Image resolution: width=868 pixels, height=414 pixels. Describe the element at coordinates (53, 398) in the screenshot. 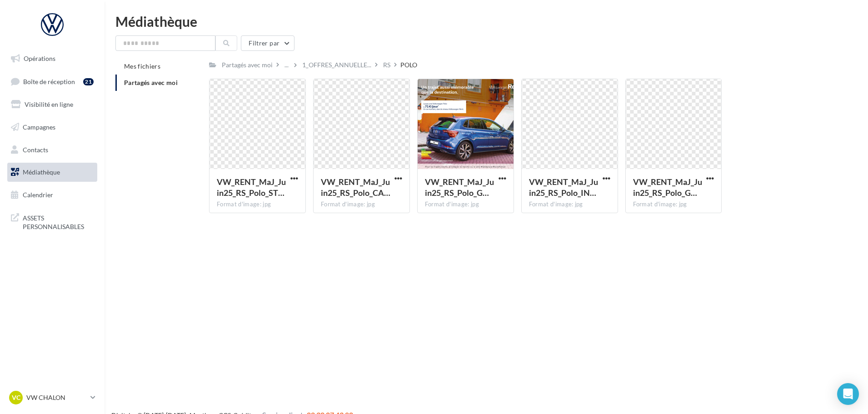

I see `a: VC VW CHALON` at that location.